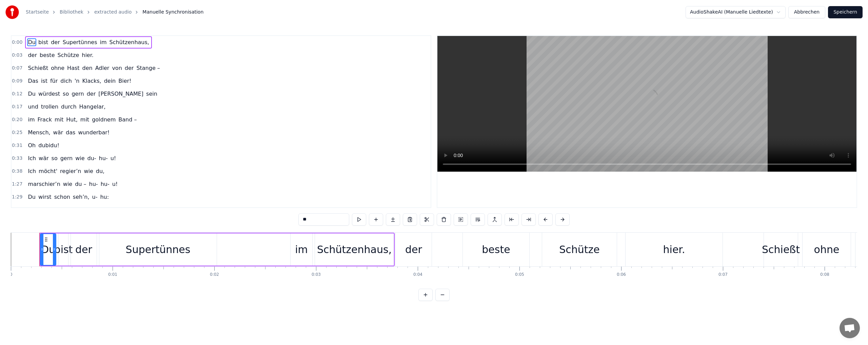  I want to click on span: regier’n, so click(70, 171).